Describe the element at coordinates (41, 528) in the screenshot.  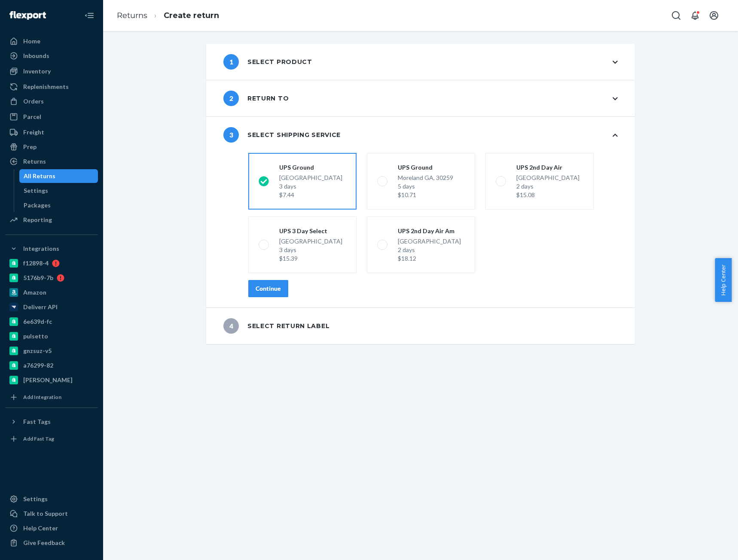
I see `div: Help Center` at that location.